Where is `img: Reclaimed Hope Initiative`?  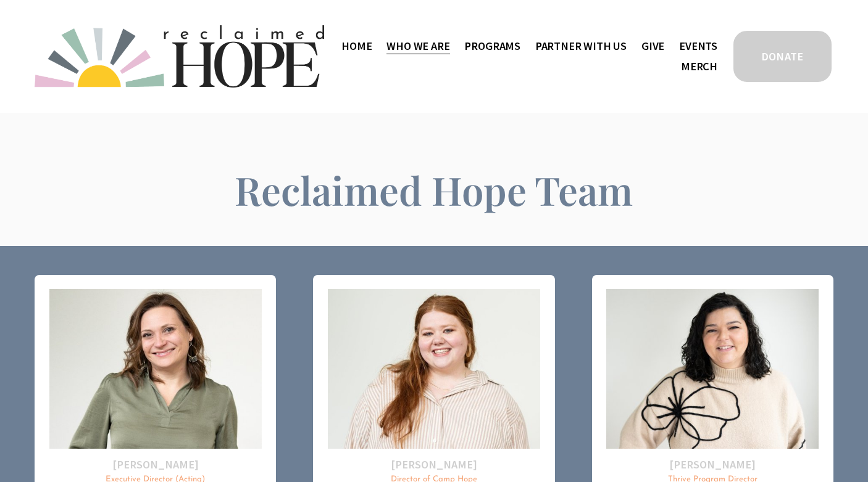 img: Reclaimed Hope Initiative is located at coordinates (179, 56).